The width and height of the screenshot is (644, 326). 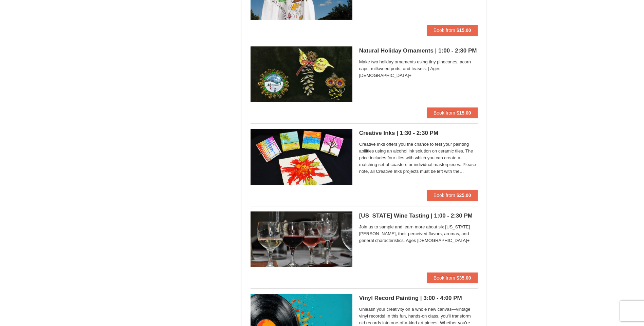 What do you see at coordinates (452, 278) in the screenshot?
I see `button: Book from $35.00` at bounding box center [452, 278].